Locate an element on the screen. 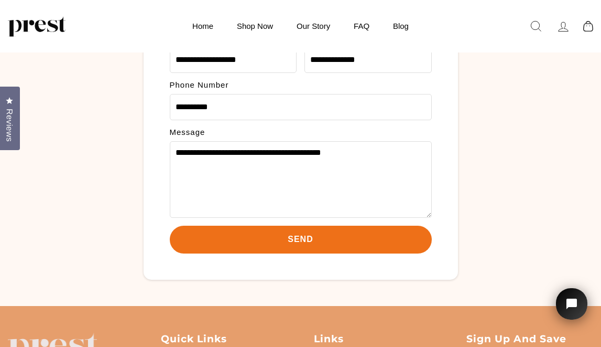 Image resolution: width=601 pixels, height=347 pixels. a: Our Story is located at coordinates (314, 26).